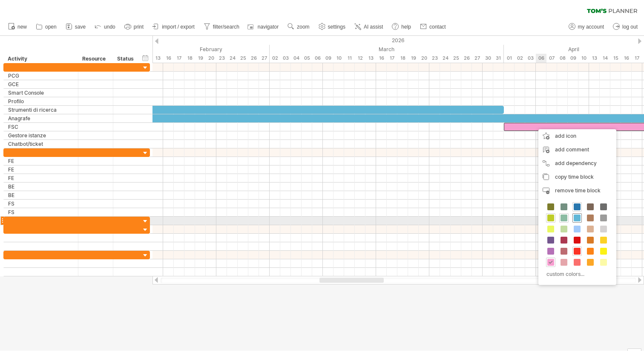 The image size is (644, 351). Describe the element at coordinates (41, 101) in the screenshot. I see `div: Profilo` at that location.